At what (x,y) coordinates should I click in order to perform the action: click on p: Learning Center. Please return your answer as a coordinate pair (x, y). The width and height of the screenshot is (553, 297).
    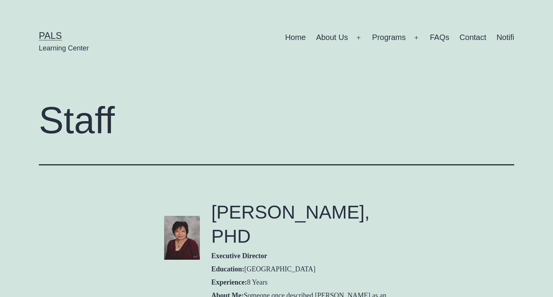
    Looking at the image, I should click on (64, 48).